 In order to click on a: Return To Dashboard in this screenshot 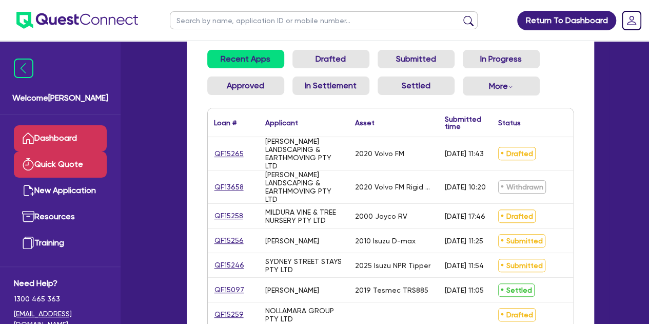, I will do `click(566, 21)`.